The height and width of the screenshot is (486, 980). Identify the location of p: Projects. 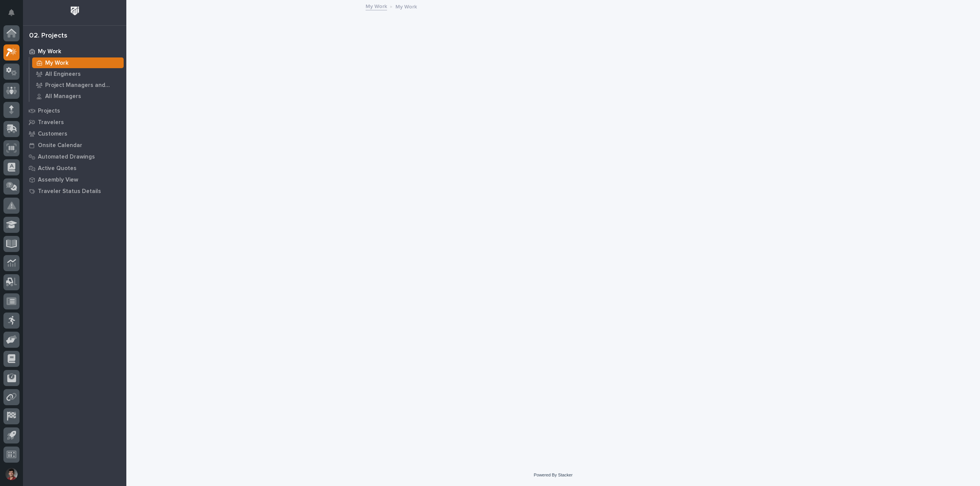
(49, 111).